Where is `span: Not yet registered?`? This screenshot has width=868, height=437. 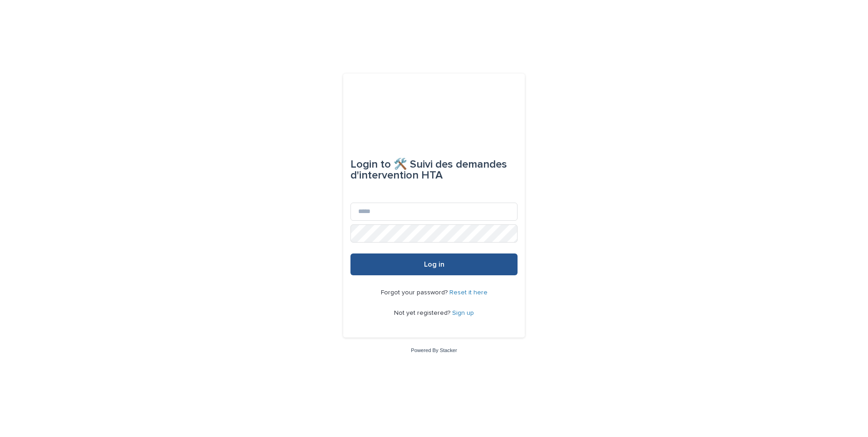 span: Not yet registered? is located at coordinates (423, 313).